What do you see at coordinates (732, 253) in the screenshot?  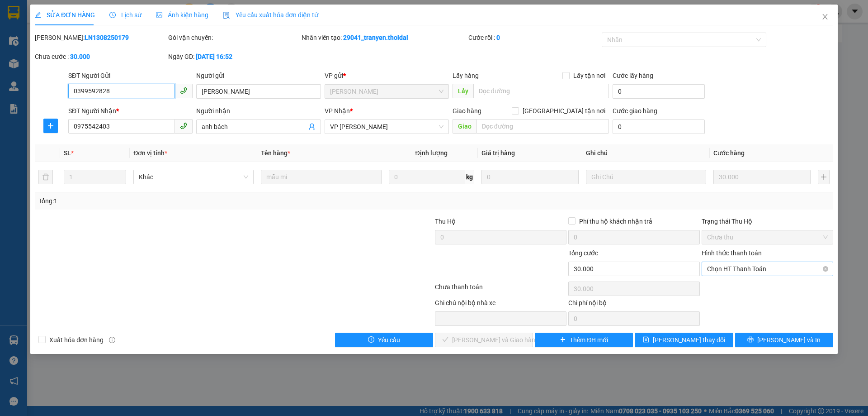 I see `label: Hình thức thanh toán` at bounding box center [732, 253].